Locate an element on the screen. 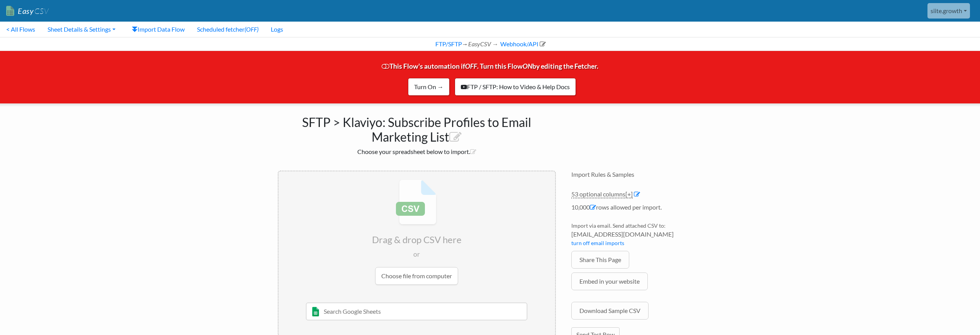  a: Import Data Flow is located at coordinates (158, 29).